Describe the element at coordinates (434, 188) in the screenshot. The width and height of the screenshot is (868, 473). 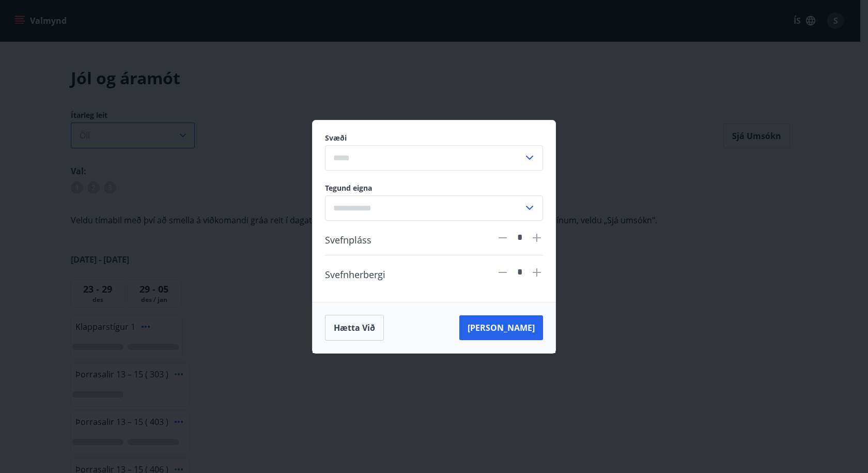
I see `label: Tegund eigna` at that location.